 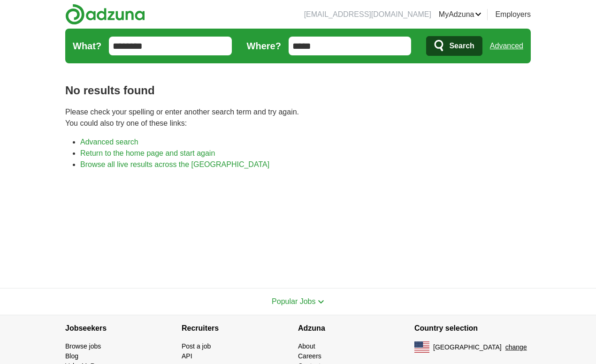 I want to click on span: Popular Jobs, so click(x=293, y=301).